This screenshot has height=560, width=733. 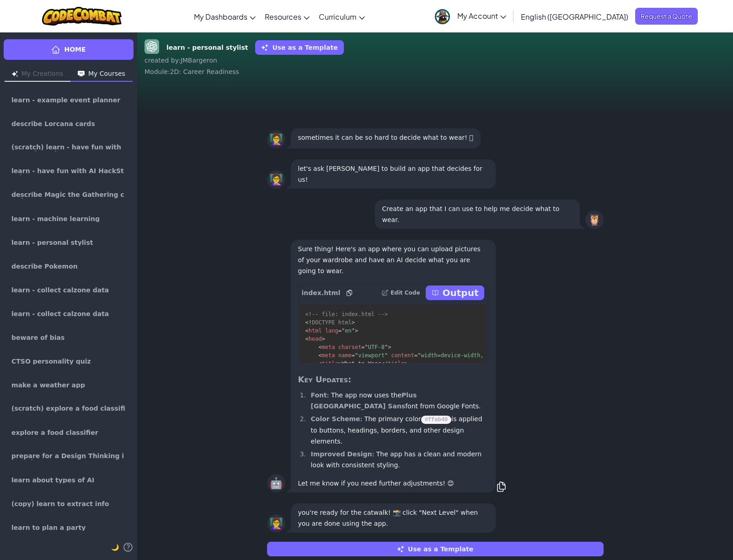 What do you see at coordinates (461, 293) in the screenshot?
I see `p: Output` at bounding box center [461, 293].